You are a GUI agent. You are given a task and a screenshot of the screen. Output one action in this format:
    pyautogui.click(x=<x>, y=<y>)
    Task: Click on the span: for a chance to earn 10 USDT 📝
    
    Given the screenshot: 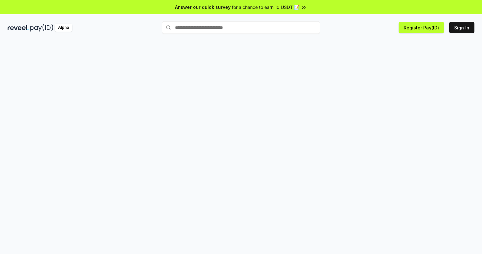 What is the action you would take?
    pyautogui.click(x=266, y=7)
    